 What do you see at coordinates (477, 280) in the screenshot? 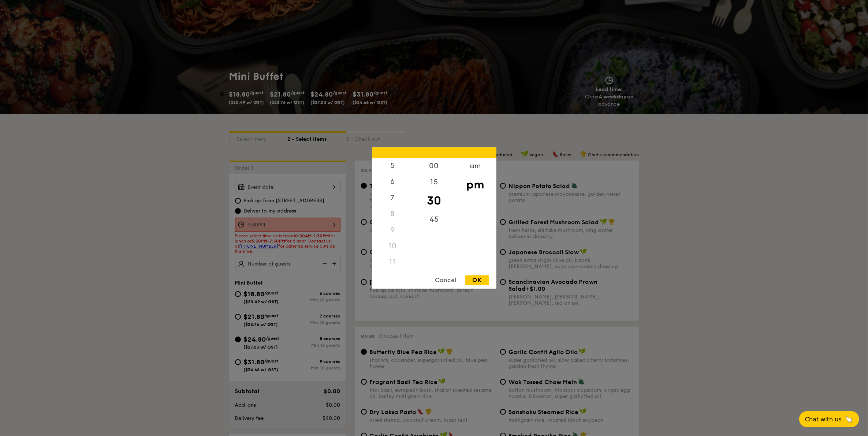
I see `div: OK` at bounding box center [477, 280].